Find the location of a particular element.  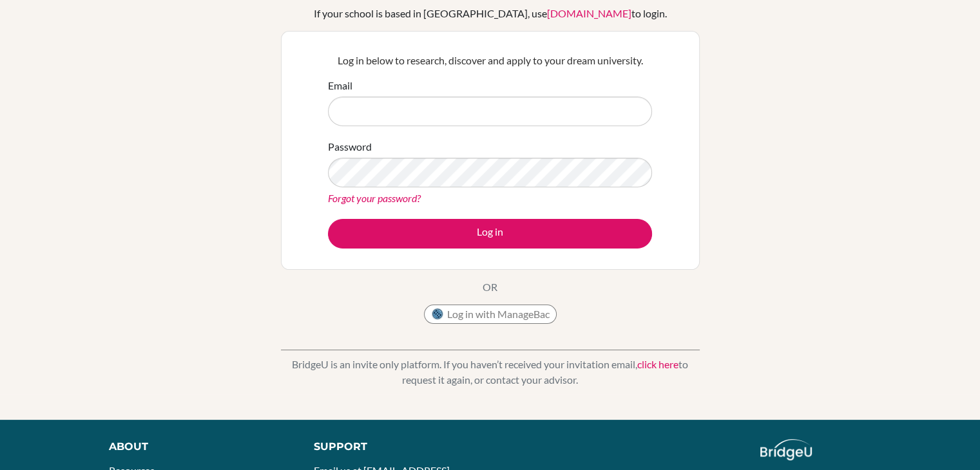

img: logo_white@2x-f4f0deed5e89b7ecb1c2cc34c3e3d731f90f0f143d5ea2071677605dd97b5244.png is located at coordinates (786, 450).